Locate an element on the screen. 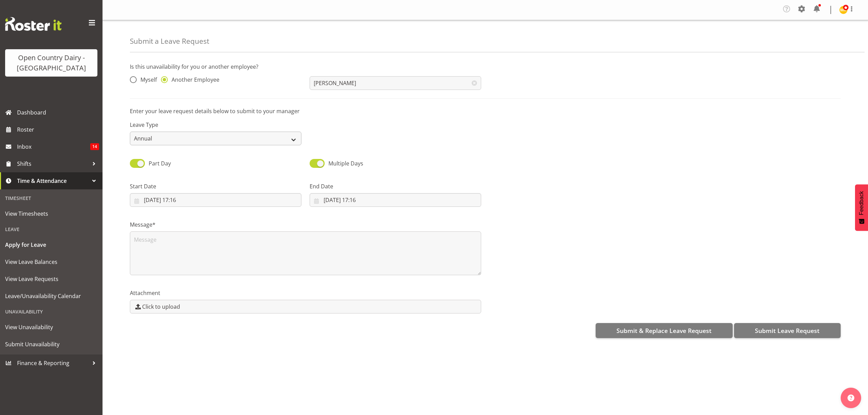  span: Myself is located at coordinates (147, 79).